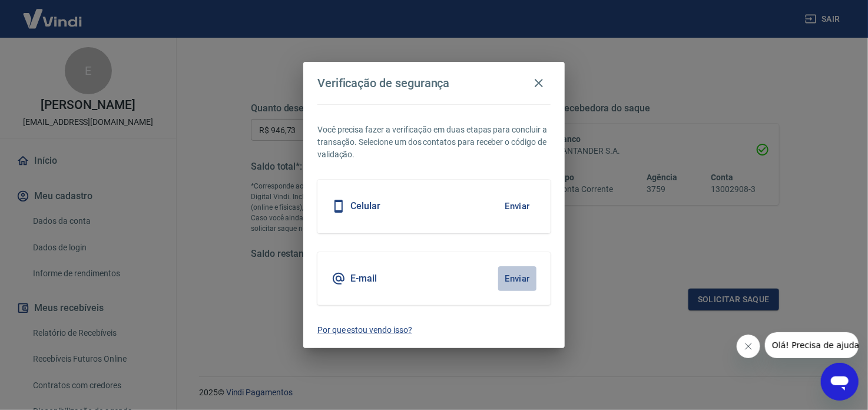  What do you see at coordinates (363, 279) in the screenshot?
I see `h5: E-mail` at bounding box center [363, 279].